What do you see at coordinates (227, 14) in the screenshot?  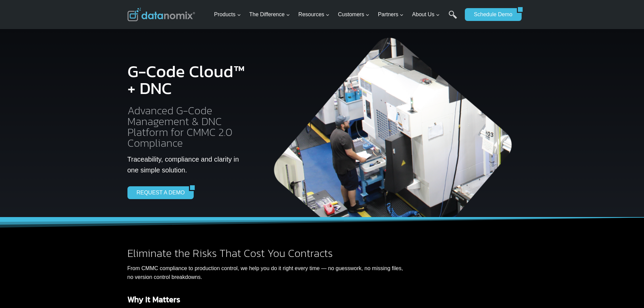 I see `span: Products` at bounding box center [227, 14].